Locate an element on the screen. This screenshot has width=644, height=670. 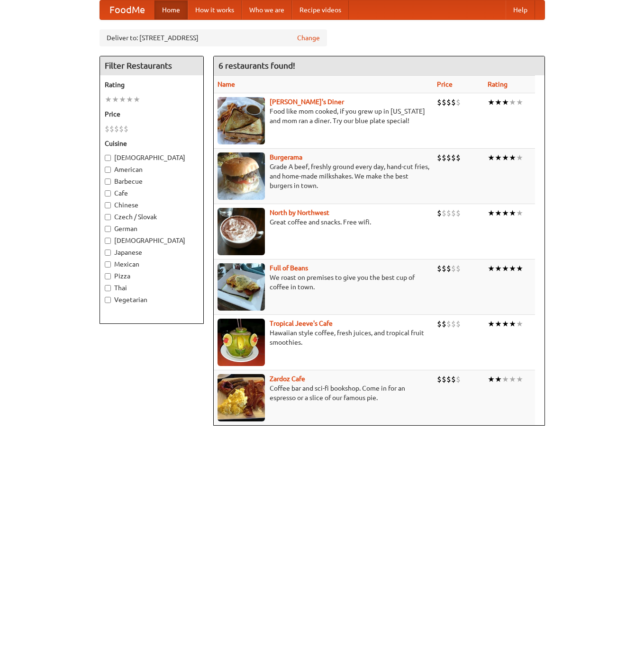
input: Czech / Slovak is located at coordinates (108, 217).